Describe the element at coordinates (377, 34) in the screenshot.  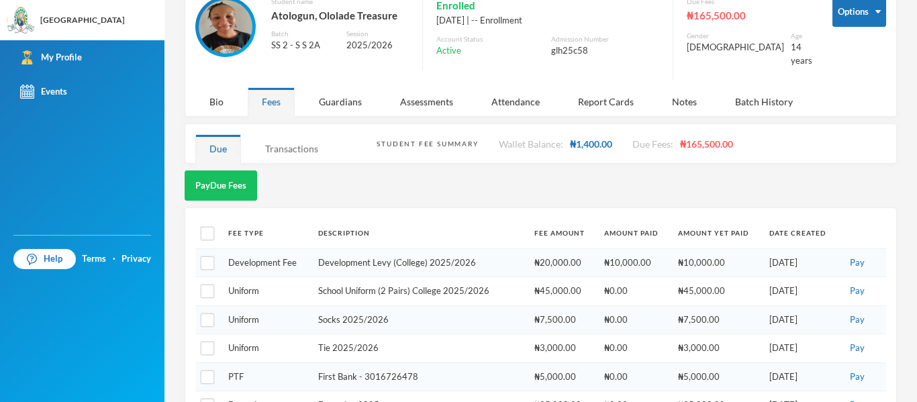
I see `div: Session` at that location.